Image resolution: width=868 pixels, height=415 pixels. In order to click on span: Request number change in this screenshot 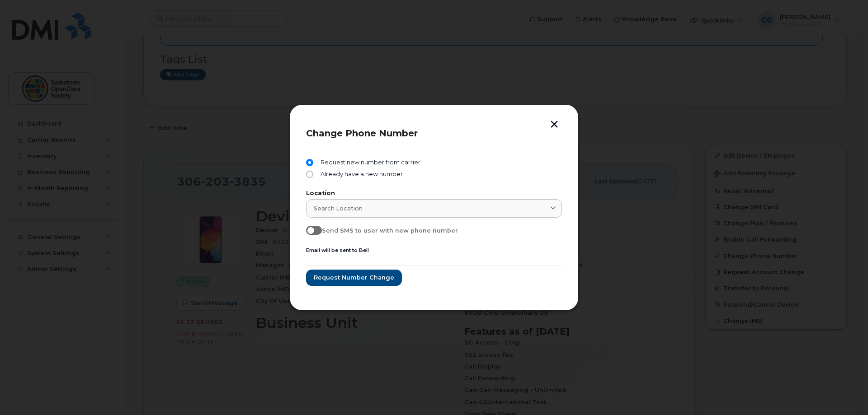, I will do `click(354, 278)`.